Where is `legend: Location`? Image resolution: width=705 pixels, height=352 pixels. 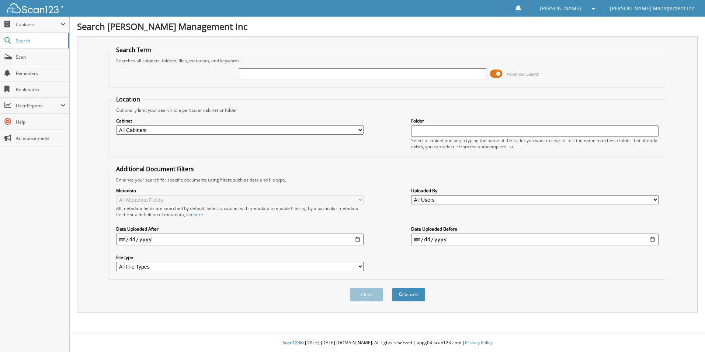 legend: Location is located at coordinates (128, 99).